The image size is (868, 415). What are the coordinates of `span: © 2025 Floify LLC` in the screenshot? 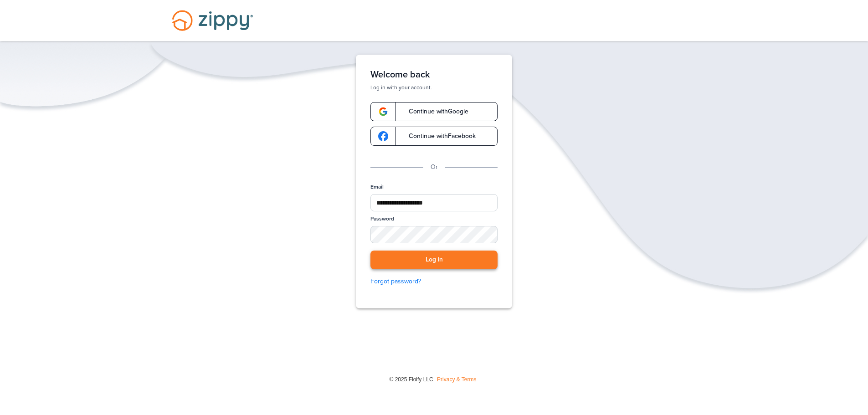 It's located at (411, 380).